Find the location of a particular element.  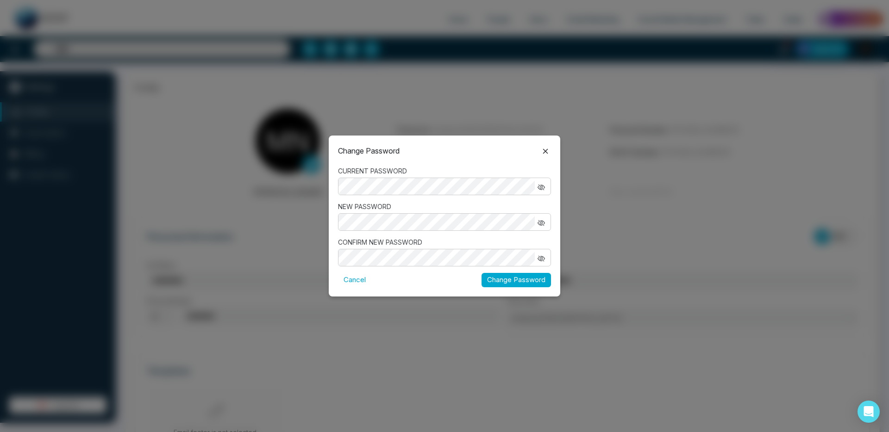

button: Cancel is located at coordinates (355, 280).